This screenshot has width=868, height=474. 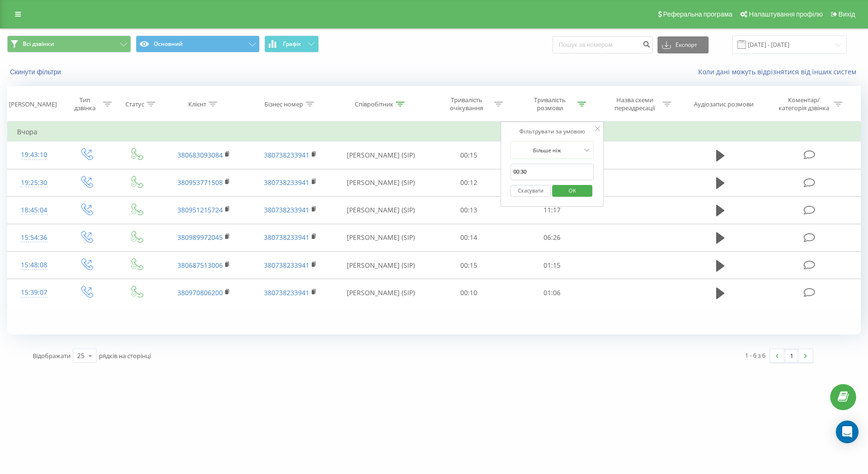 I want to click on input: Пошук за номером, so click(x=603, y=45).